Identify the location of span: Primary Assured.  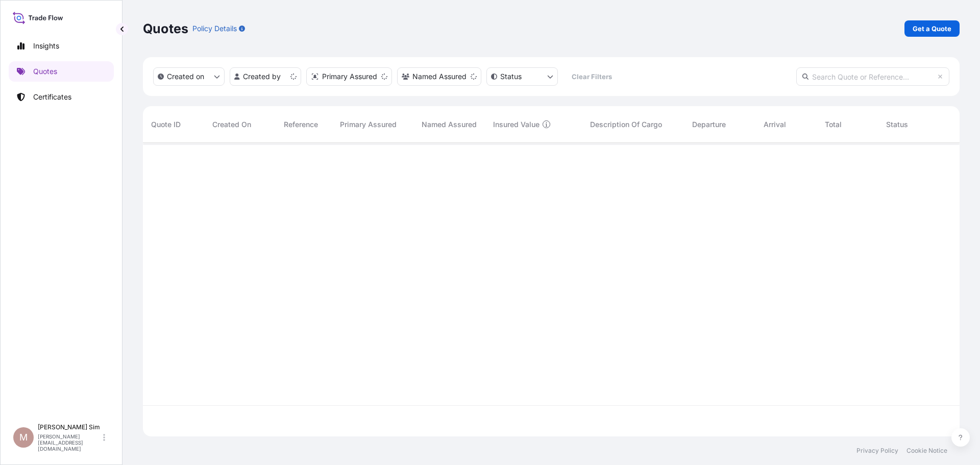
(368, 124).